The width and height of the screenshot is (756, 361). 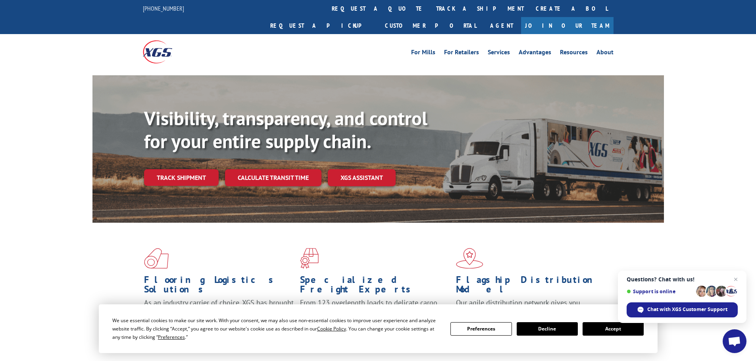 What do you see at coordinates (321, 25) in the screenshot?
I see `a: Request a pickup` at bounding box center [321, 25].